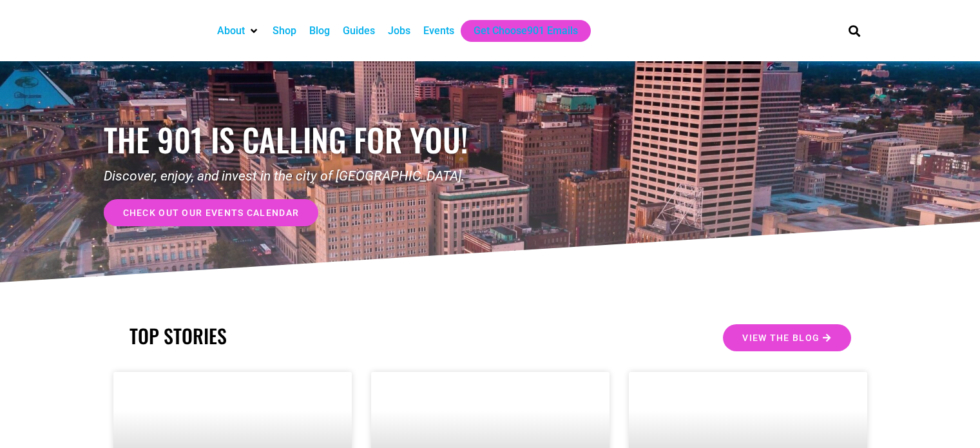 The image size is (980, 448). I want to click on h2: TOP STORIES, so click(307, 336).